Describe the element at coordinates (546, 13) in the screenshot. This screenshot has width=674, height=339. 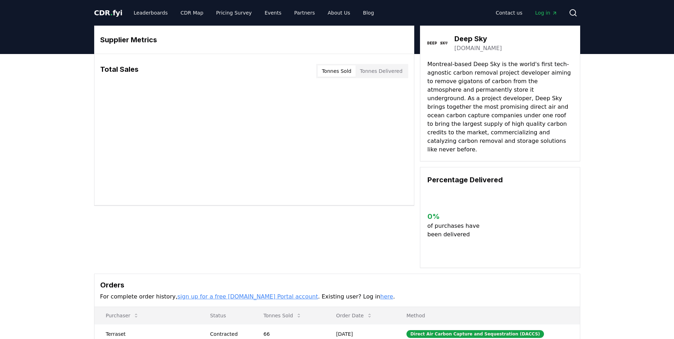
I see `span: Log in` at that location.